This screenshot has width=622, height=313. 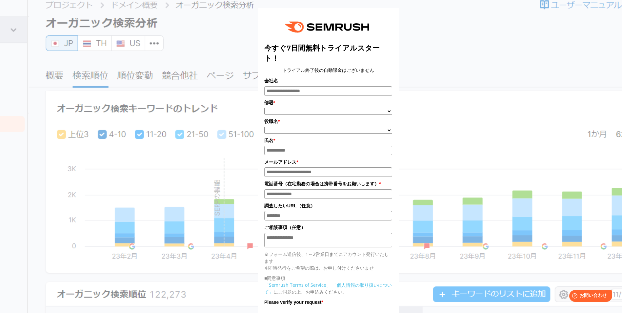 I want to click on span: お問い合わせ, so click(x=29, y=8).